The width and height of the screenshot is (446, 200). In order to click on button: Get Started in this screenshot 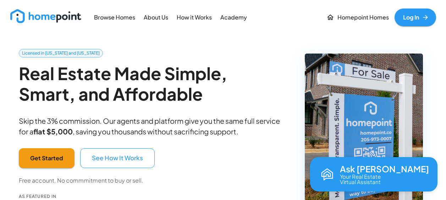, I will do `click(46, 158)`.